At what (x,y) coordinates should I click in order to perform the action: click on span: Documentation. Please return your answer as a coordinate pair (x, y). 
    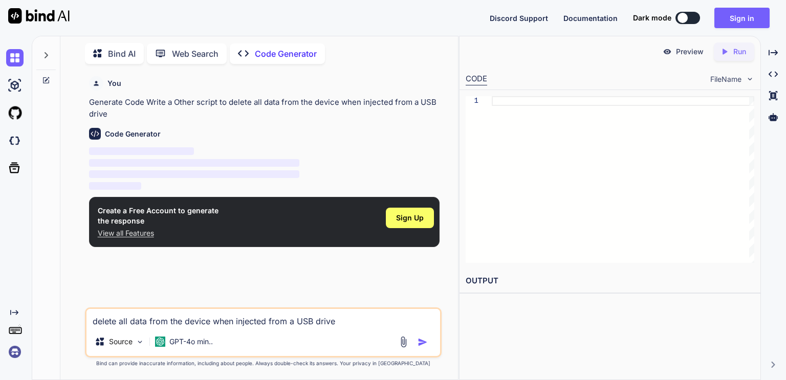
    Looking at the image, I should click on (591, 18).